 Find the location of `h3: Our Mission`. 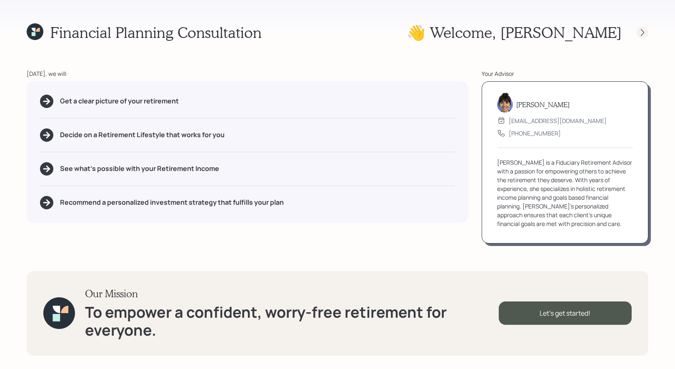

h3: Our Mission is located at coordinates (292, 293).